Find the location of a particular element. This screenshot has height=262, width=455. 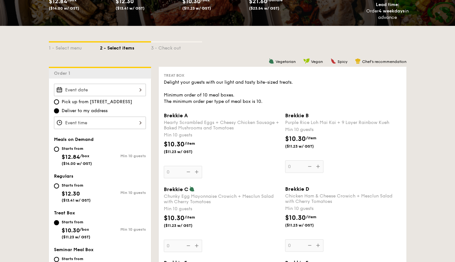

div: 3 - Check out is located at coordinates (176, 47).